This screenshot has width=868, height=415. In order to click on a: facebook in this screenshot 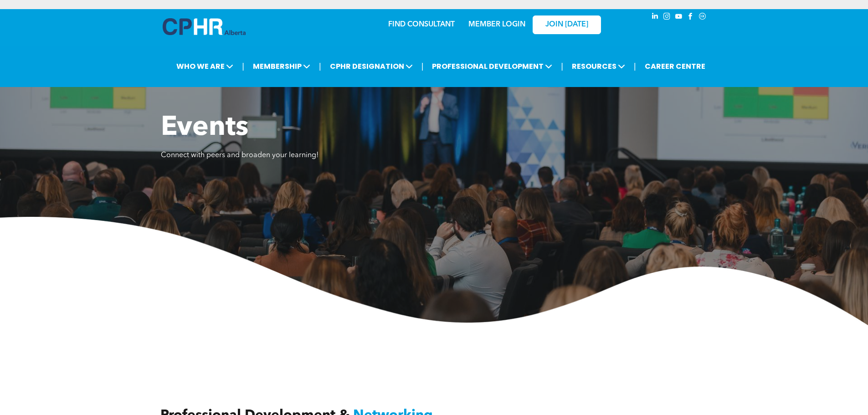, I will do `click(691, 18)`.